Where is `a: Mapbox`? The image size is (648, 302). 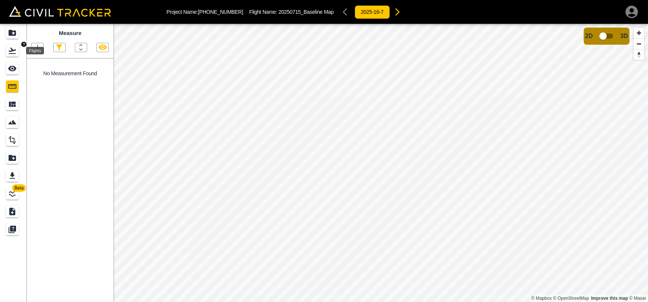
a: Mapbox is located at coordinates (541, 299).